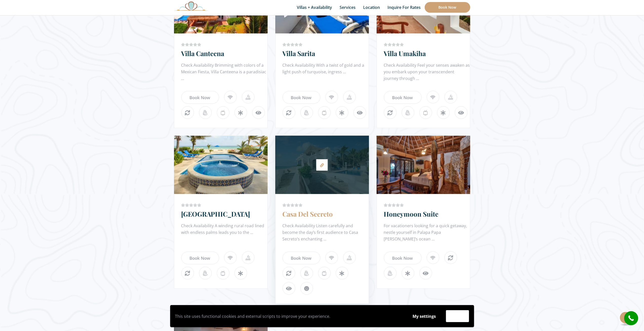  What do you see at coordinates (457, 316) in the screenshot?
I see `button: Accept` at bounding box center [457, 316].